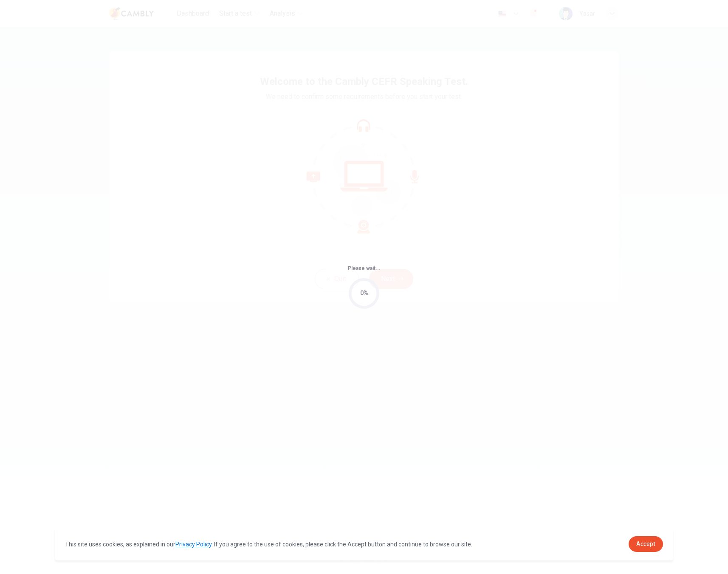  What do you see at coordinates (645, 544) in the screenshot?
I see `a: dismiss cookie message` at bounding box center [645, 544].